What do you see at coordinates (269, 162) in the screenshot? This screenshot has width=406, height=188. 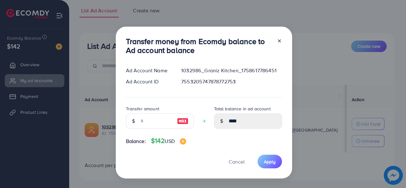 I see `span: Apply` at bounding box center [269, 162].